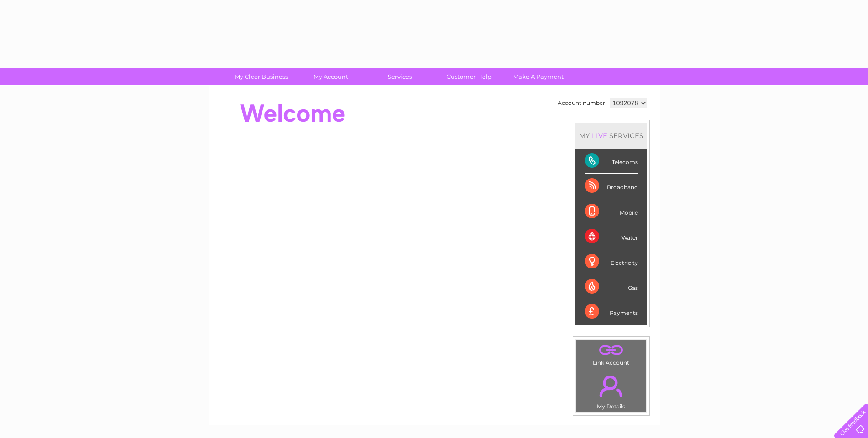  Describe the element at coordinates (611, 311) in the screenshot. I see `div: Payments` at that location.